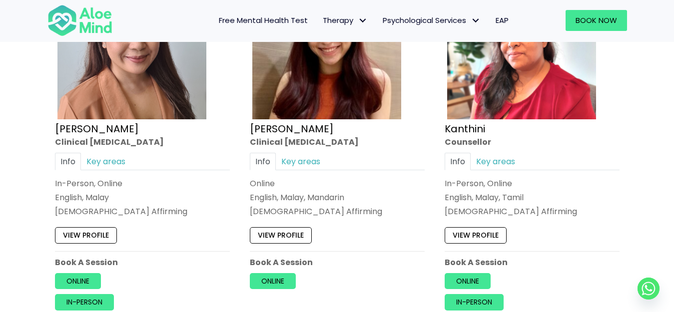 The image size is (674, 312). Describe the element at coordinates (596, 20) in the screenshot. I see `a: Book Now` at that location.